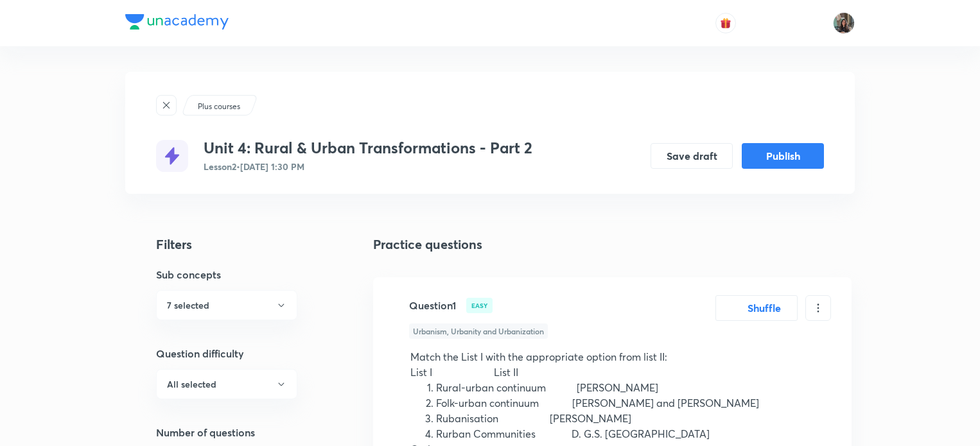  Describe the element at coordinates (226, 245) in the screenshot. I see `h4: Filters` at that location.